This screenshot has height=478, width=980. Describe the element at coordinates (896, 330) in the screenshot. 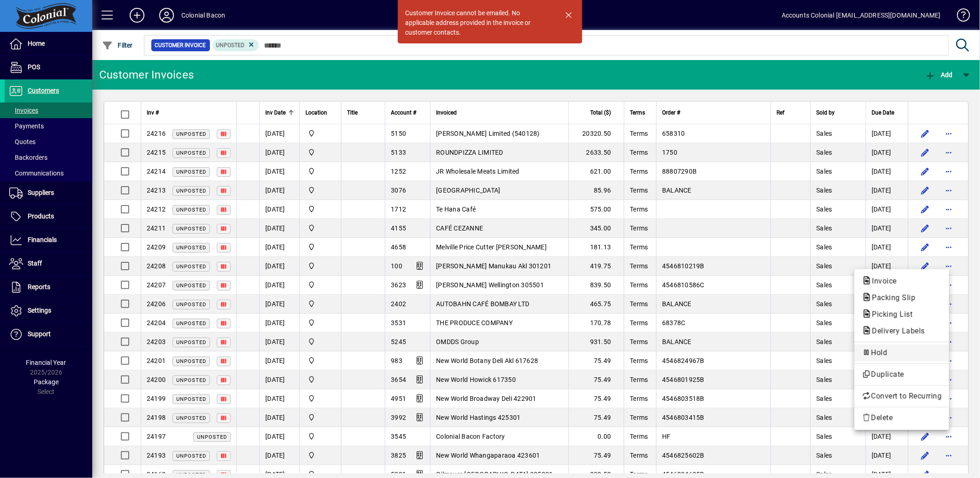

I see `span: Delivery Labels` at that location.